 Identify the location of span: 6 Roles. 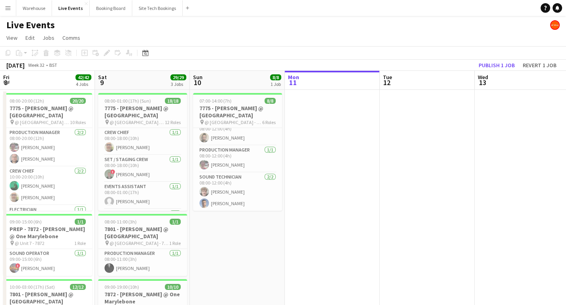
(269, 122).